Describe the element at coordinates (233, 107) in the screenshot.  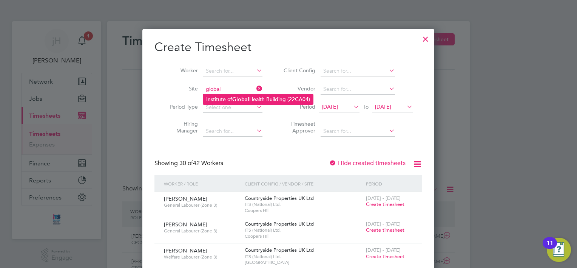
I see `input: Select one` at that location.